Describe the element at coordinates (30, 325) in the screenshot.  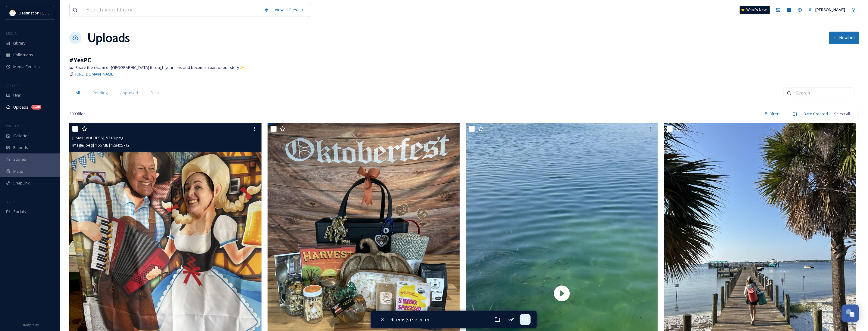
I see `span: Privacy Policy` at that location.